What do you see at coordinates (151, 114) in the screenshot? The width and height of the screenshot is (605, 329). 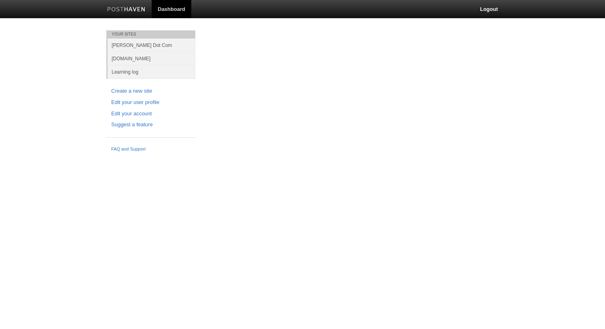 I see `a: Edit your account` at bounding box center [151, 114].